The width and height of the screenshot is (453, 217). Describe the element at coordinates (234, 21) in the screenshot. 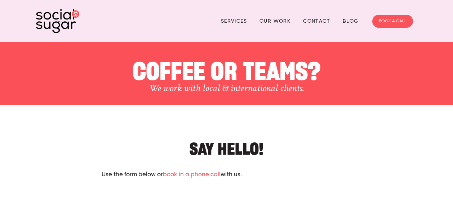

I see `a: Services` at that location.